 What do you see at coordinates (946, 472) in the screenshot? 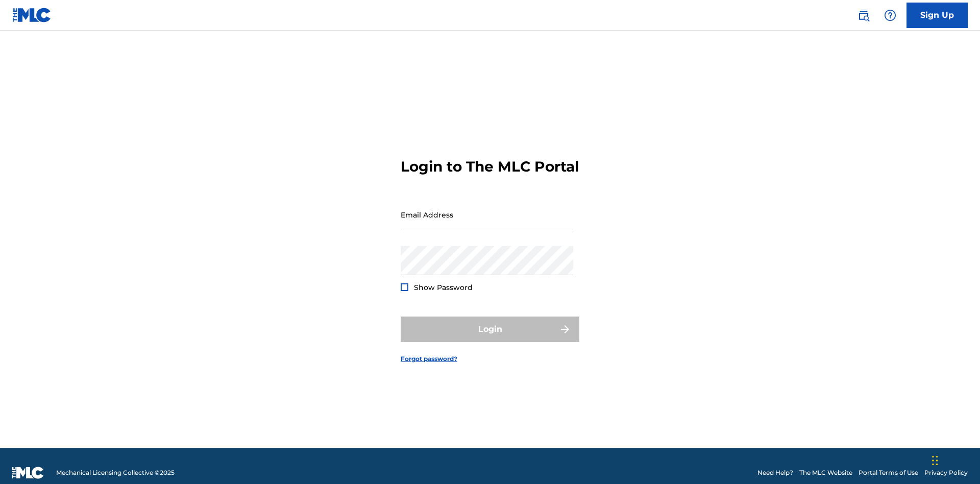
I see `a: Privacy Policy` at bounding box center [946, 472].